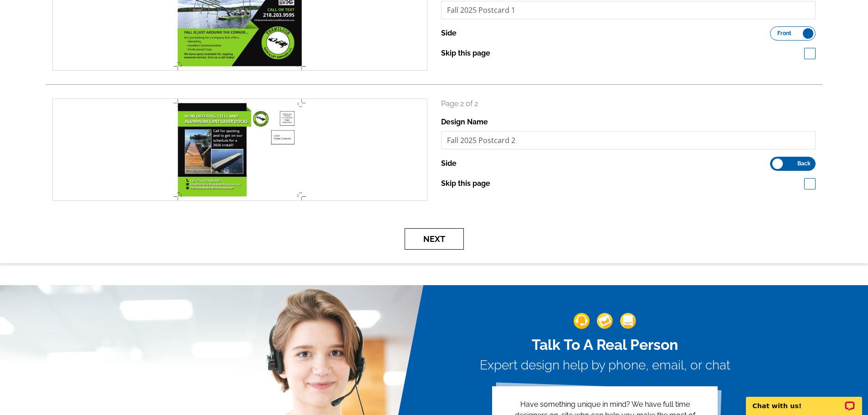  What do you see at coordinates (784, 33) in the screenshot?
I see `span: Front` at bounding box center [784, 33].